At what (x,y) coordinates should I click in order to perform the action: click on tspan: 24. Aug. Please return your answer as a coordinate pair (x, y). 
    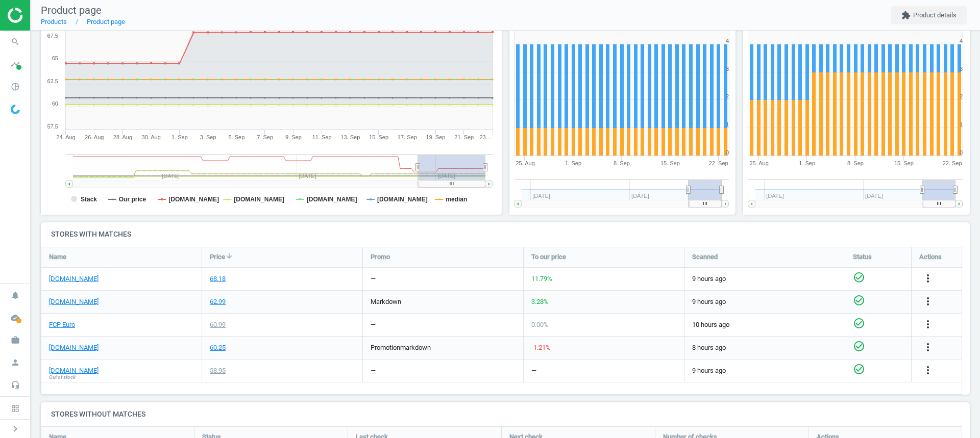
    Looking at the image, I should click on (65, 137).